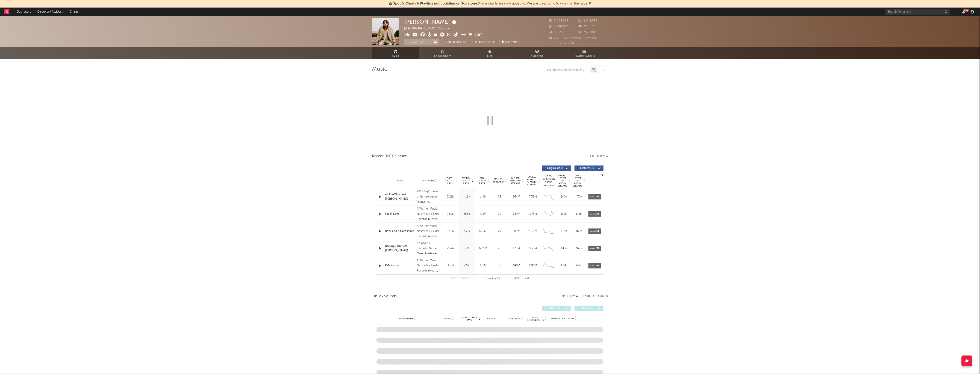 This screenshot has height=374, width=980. What do you see at coordinates (450, 265) in the screenshot?
I see `div: 1.8M` at bounding box center [450, 265].